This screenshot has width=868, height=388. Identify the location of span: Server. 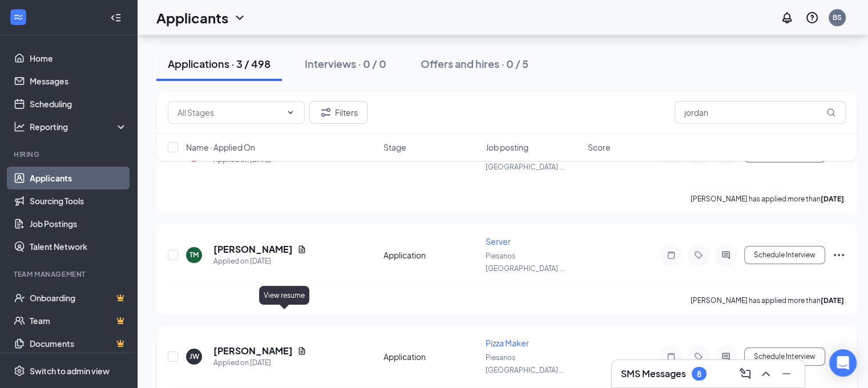
(498, 241).